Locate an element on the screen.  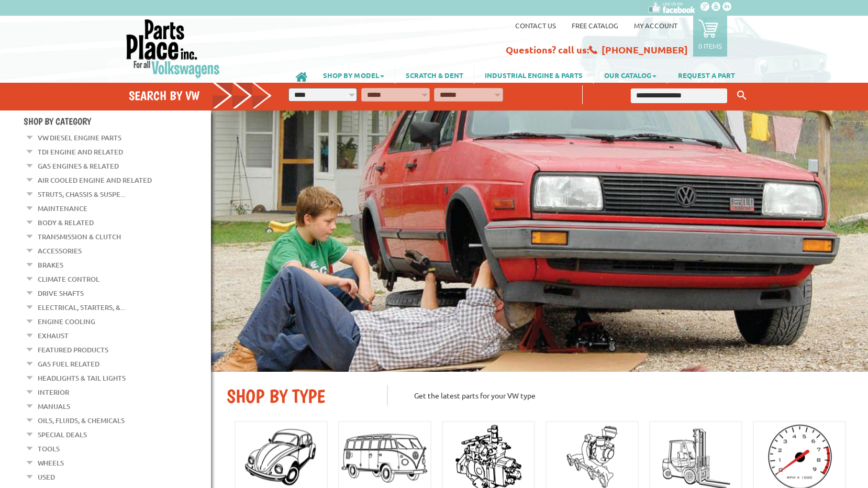
a: Electrical, Starters, &... is located at coordinates (82, 307).